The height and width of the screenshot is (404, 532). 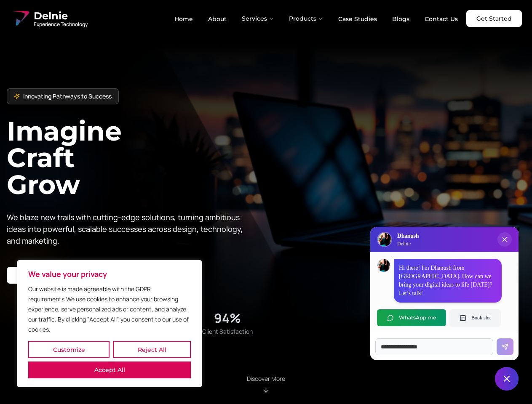 What do you see at coordinates (61, 24) in the screenshot?
I see `span: Experience Technology` at bounding box center [61, 24].